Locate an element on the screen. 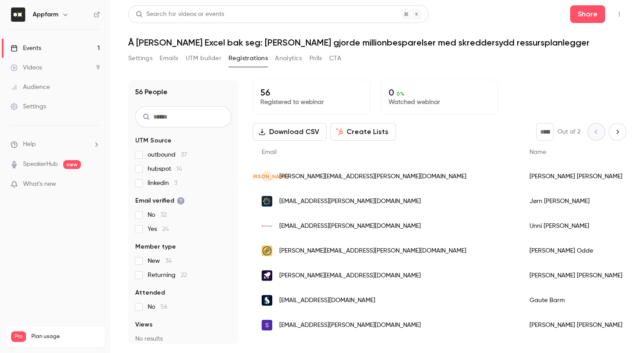  span: 24 is located at coordinates (165, 229).